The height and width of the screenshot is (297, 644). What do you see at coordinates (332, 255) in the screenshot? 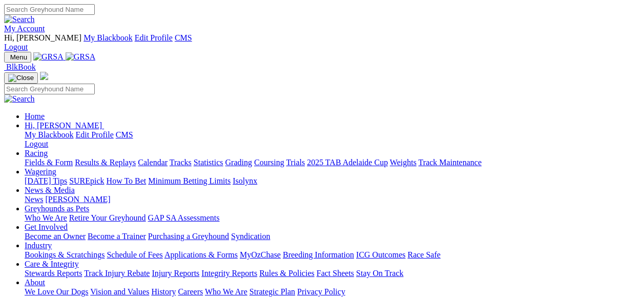
I see `div: Industry` at bounding box center [332, 255].